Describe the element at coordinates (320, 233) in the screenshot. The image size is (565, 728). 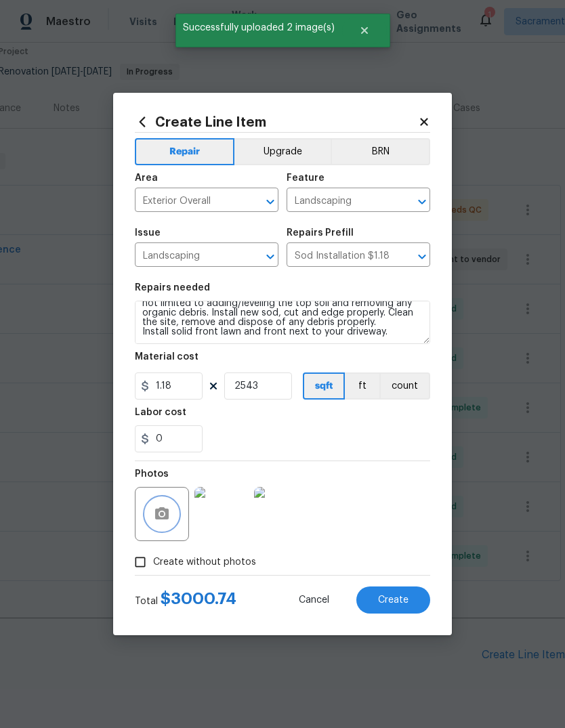
I see `h5: Repairs Prefill` at that location.